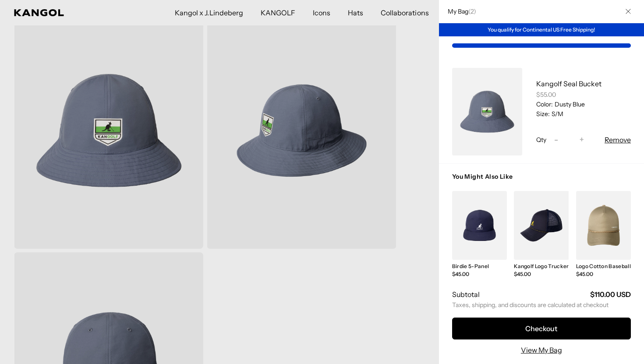  I want to click on div: $55.00, so click(584, 95).